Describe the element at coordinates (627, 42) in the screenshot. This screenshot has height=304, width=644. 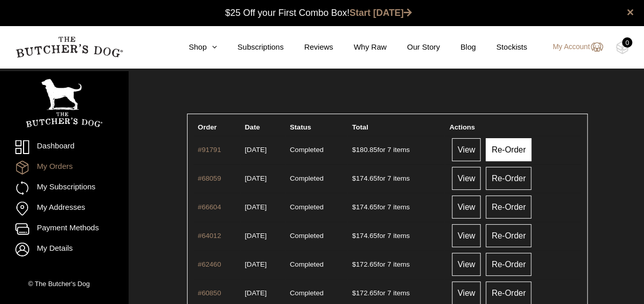
I see `div: 0` at that location.